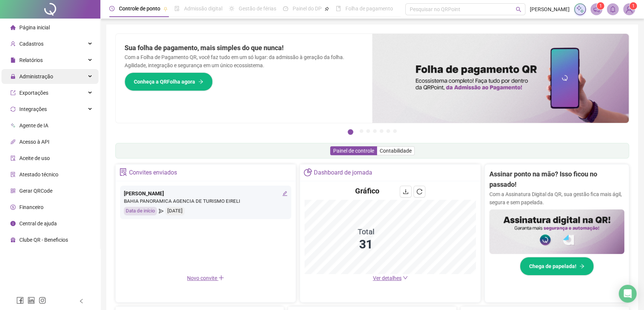 The width and height of the screenshot is (644, 310). I want to click on button: 3, so click(368, 131).